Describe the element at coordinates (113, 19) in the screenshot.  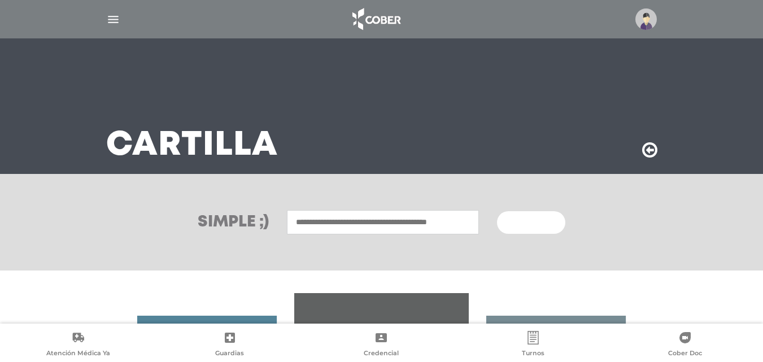
I see `img: Cober_menu-lines-white.svg` at that location.